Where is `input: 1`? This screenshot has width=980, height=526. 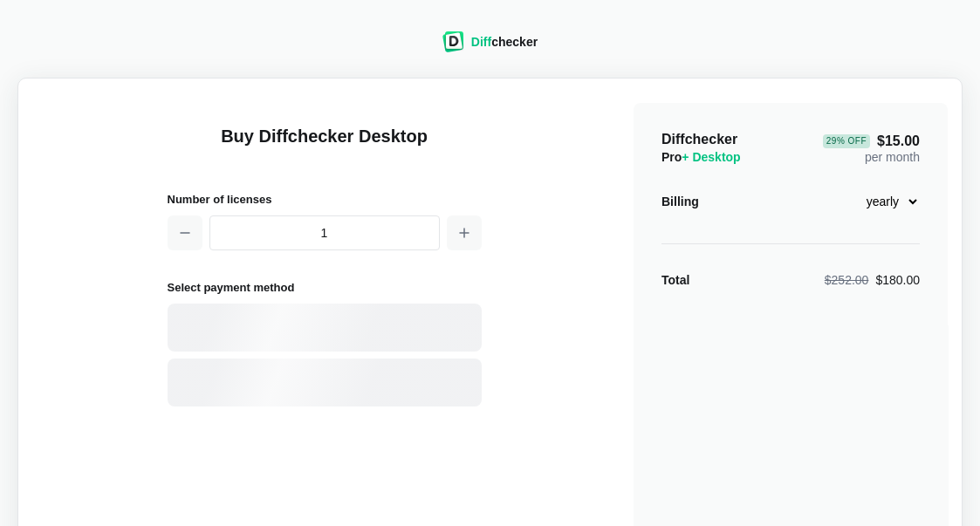 input: 1 is located at coordinates (325, 233).